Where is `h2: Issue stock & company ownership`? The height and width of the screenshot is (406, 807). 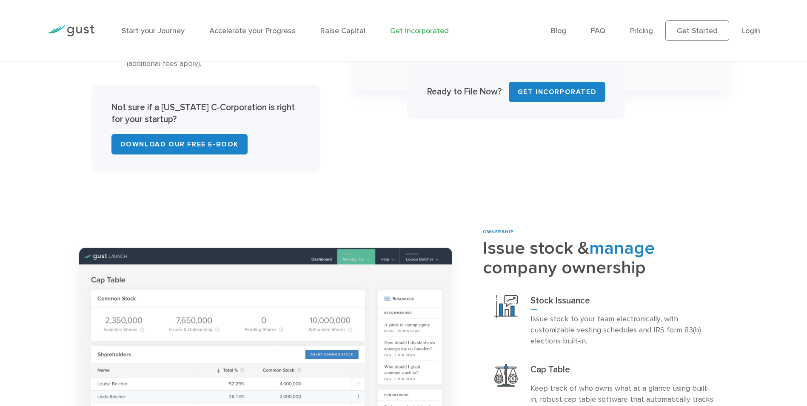 h2: Issue stock & company ownership is located at coordinates (605, 258).